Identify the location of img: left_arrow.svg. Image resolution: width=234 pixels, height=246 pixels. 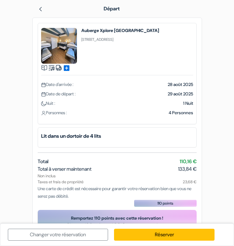
(41, 9).